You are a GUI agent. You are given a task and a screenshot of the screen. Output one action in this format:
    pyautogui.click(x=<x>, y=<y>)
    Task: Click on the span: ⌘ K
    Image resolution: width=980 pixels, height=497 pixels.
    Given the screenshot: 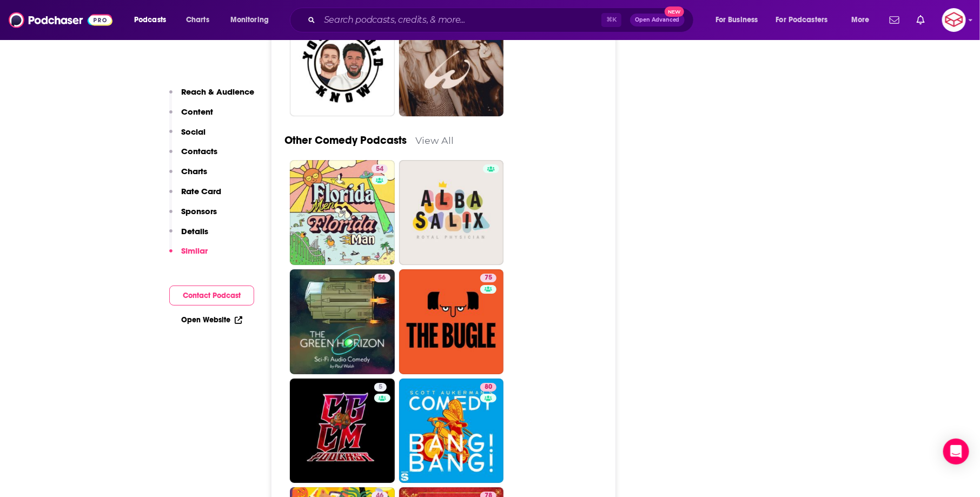 What is the action you would take?
    pyautogui.click(x=611, y=20)
    